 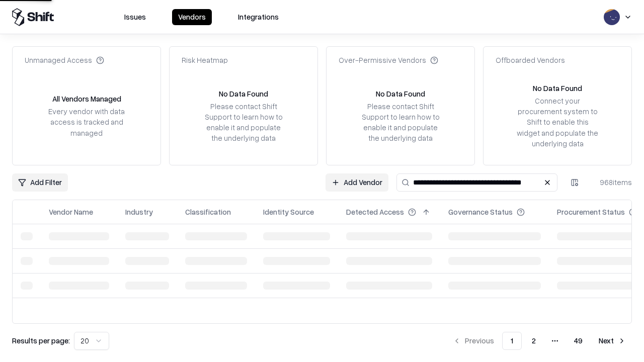 I want to click on div: Vendor Name, so click(x=71, y=212).